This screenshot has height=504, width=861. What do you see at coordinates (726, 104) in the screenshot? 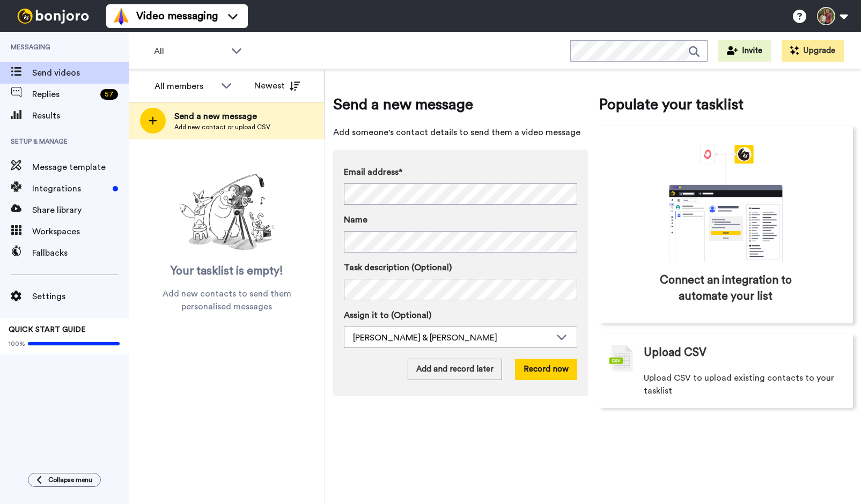
I see `span: Populate your tasklist` at bounding box center [726, 104].